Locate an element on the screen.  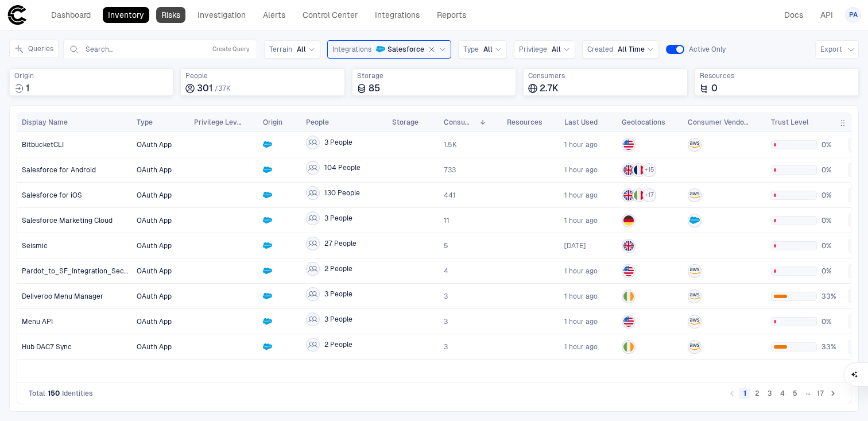
span: PA is located at coordinates (853, 15).